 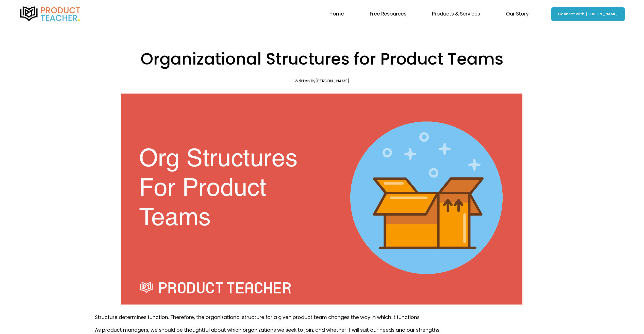 I want to click on span: Our Story, so click(x=517, y=14).